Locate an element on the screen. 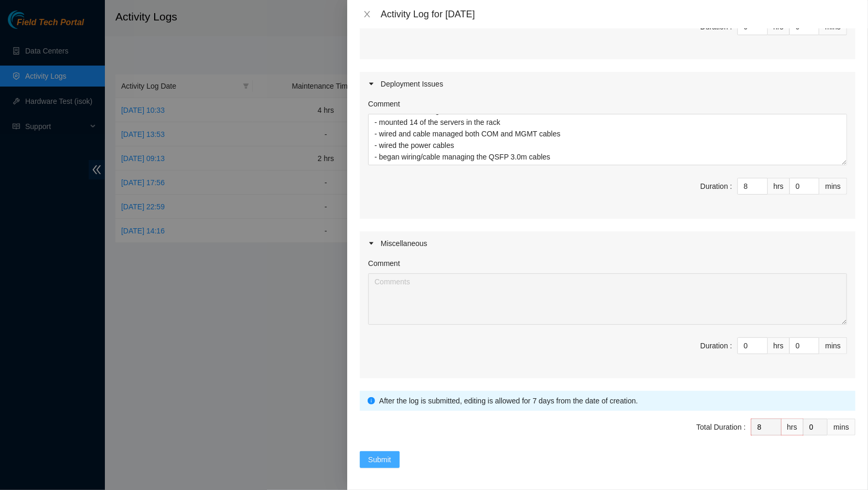 This screenshot has height=490, width=868. span: close is located at coordinates (367, 14).